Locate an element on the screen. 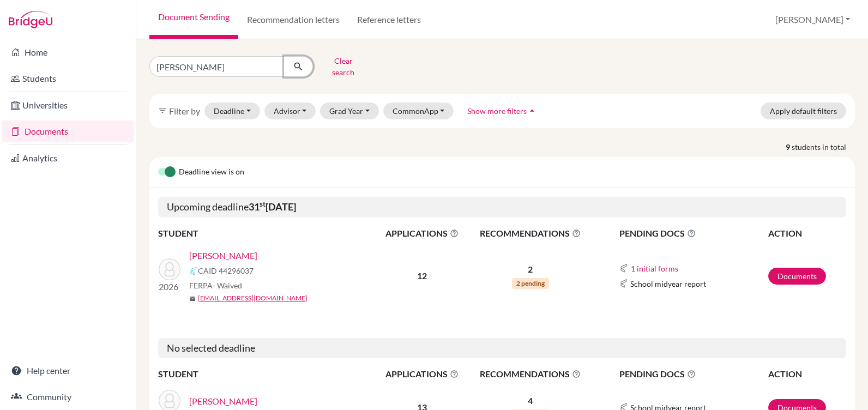  span: 2 pending is located at coordinates (531, 283).